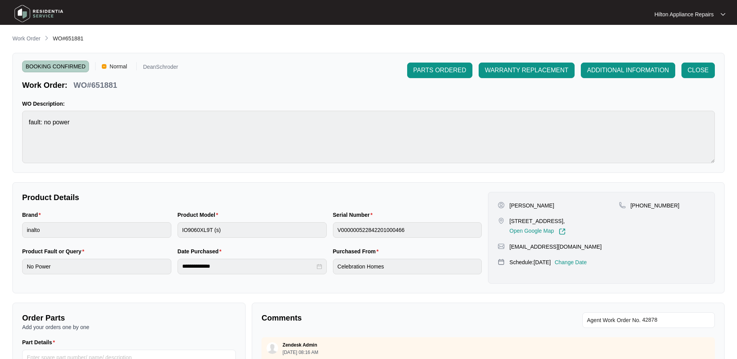 This screenshot has width=737, height=359. I want to click on p: DeanSchroder, so click(160, 68).